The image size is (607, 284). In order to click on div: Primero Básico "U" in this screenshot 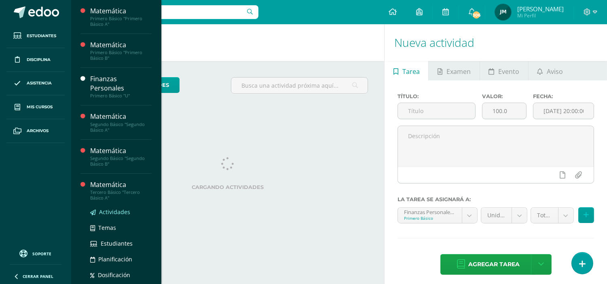, I will do `click(121, 96)`.